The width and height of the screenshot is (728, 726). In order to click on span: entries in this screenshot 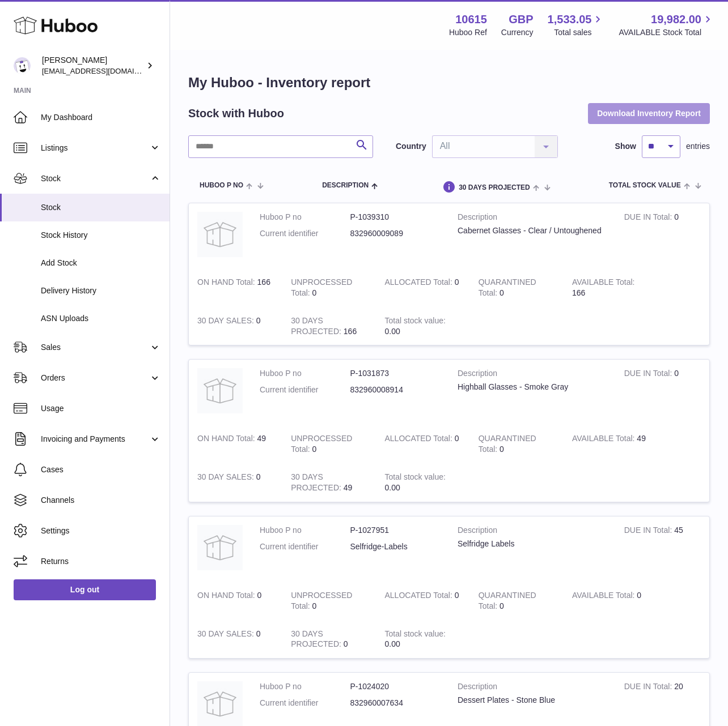, I will do `click(697, 146)`.